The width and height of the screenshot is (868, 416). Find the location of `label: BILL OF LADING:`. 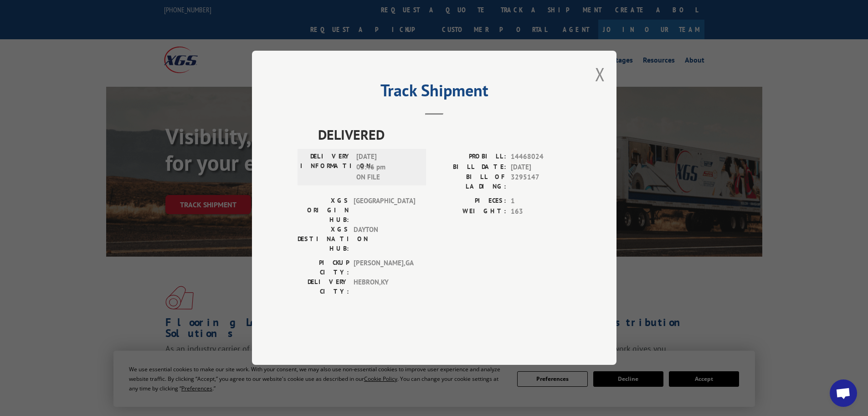

label: BILL OF LADING: is located at coordinates (470, 182).